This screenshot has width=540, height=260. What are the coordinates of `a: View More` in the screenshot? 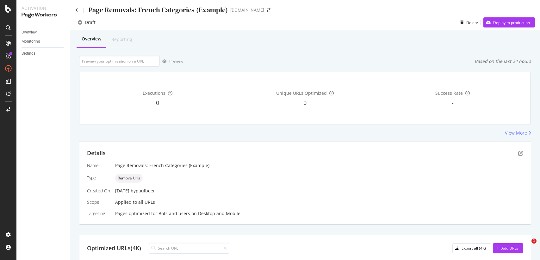 It's located at (518, 133).